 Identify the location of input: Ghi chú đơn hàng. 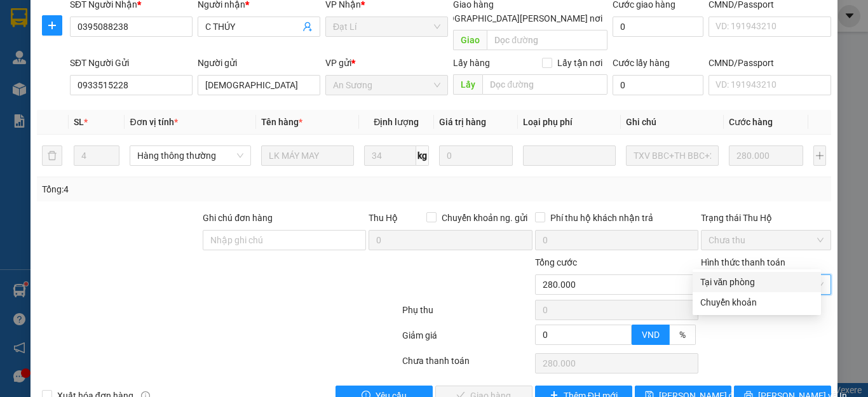
(284, 240).